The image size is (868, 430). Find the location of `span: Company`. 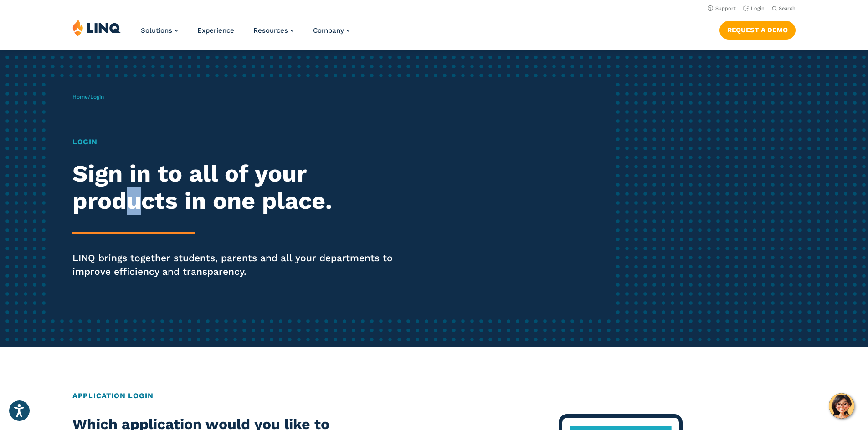

span: Company is located at coordinates (328, 30).